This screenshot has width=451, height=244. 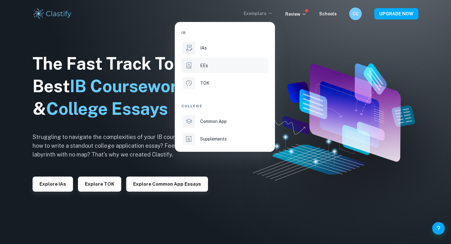 What do you see at coordinates (225, 48) in the screenshot?
I see `a: IAs` at bounding box center [225, 48].